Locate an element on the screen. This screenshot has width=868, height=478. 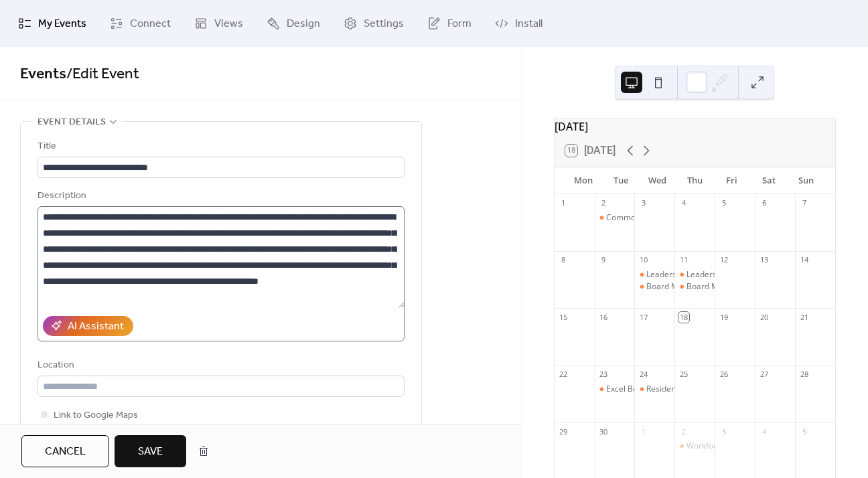
a: Design is located at coordinates (293, 23).